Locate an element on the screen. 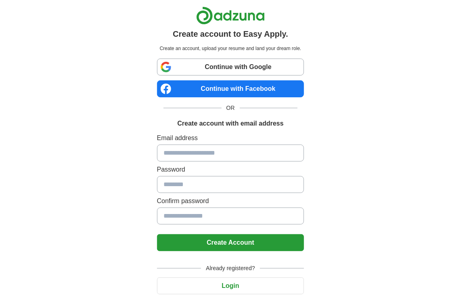  label: Confirm password is located at coordinates (230, 201).